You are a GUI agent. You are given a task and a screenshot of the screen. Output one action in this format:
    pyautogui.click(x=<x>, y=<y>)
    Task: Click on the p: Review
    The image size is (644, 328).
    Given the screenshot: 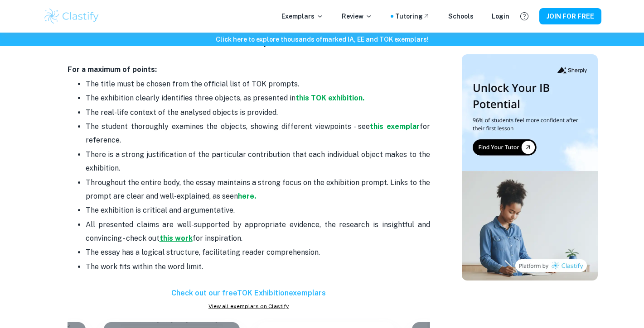 What is the action you would take?
    pyautogui.click(x=357, y=16)
    